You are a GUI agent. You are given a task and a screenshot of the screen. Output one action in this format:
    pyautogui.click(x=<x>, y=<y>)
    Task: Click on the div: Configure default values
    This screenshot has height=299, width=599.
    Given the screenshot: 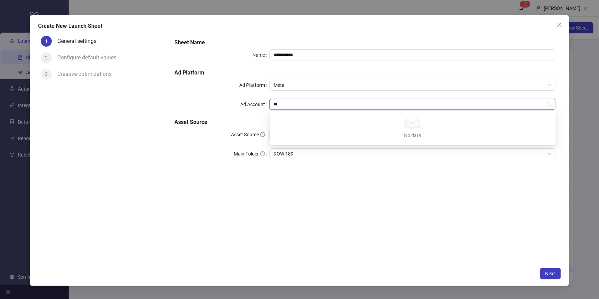 What is the action you would take?
    pyautogui.click(x=90, y=58)
    